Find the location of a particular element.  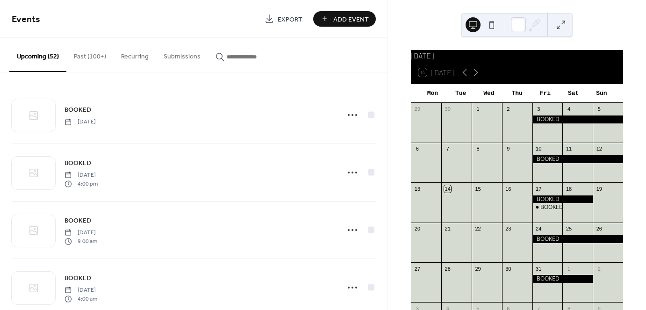

button: Submissions is located at coordinates (182, 54).